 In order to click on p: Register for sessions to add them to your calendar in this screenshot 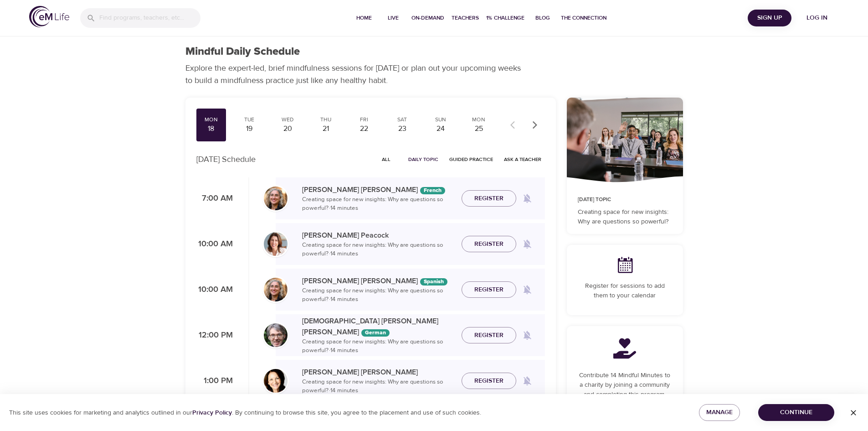, I will do `click(625, 291)`.